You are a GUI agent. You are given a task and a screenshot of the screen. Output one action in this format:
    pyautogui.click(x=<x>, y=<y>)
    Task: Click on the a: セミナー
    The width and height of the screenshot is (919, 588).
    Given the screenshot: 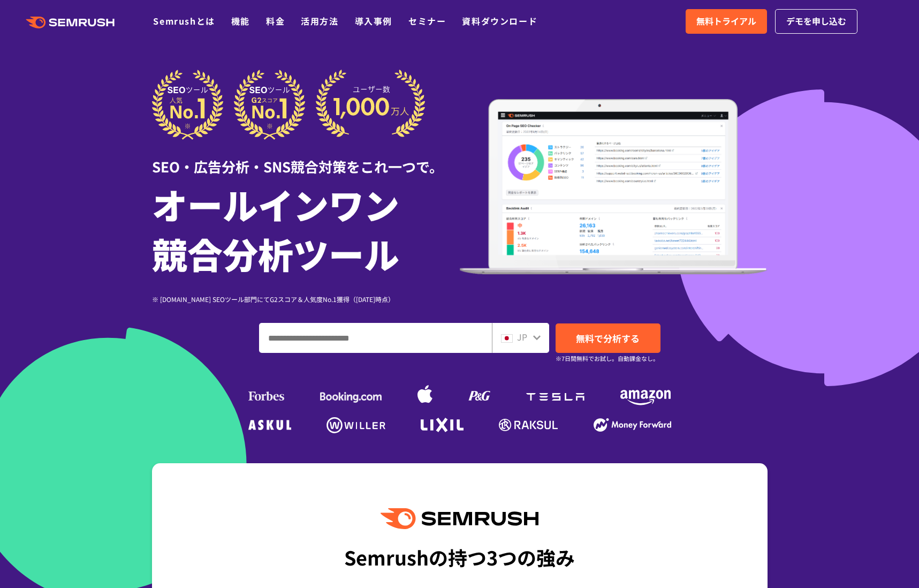 What is the action you would take?
    pyautogui.click(x=427, y=21)
    